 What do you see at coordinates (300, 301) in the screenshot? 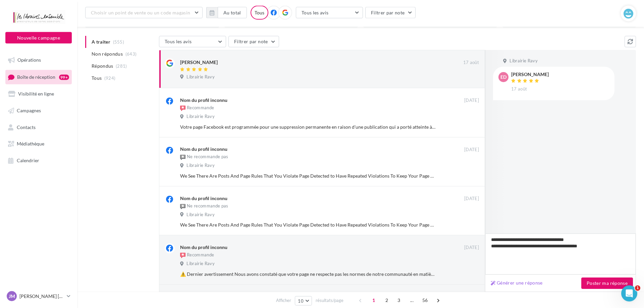
I see `span: 10` at bounding box center [300, 301].